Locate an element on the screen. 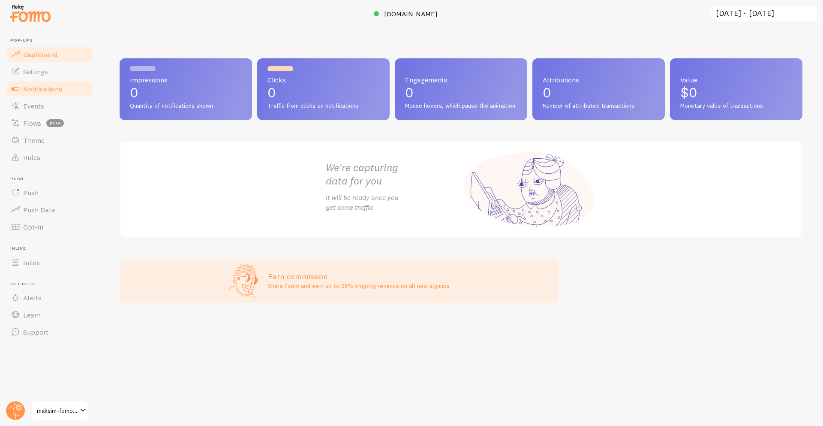  span: Rules is located at coordinates (32, 157).